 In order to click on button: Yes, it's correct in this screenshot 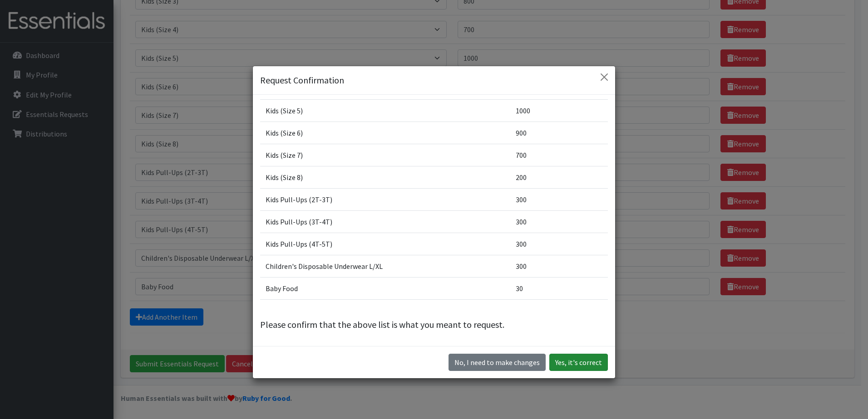, I will do `click(579, 362)`.